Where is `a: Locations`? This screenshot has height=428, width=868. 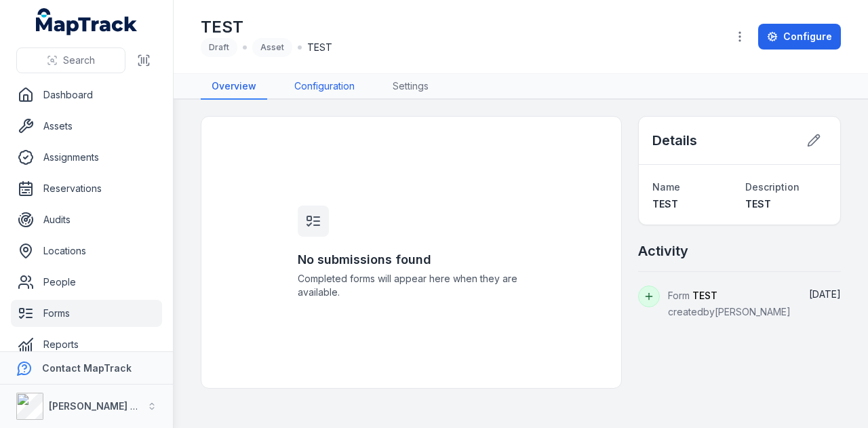
a: Locations is located at coordinates (86, 251).